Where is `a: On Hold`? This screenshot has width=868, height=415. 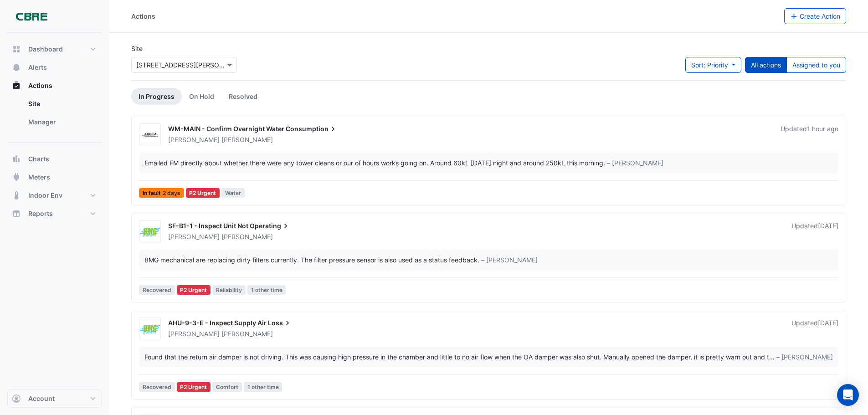 a: On Hold is located at coordinates (201, 97).